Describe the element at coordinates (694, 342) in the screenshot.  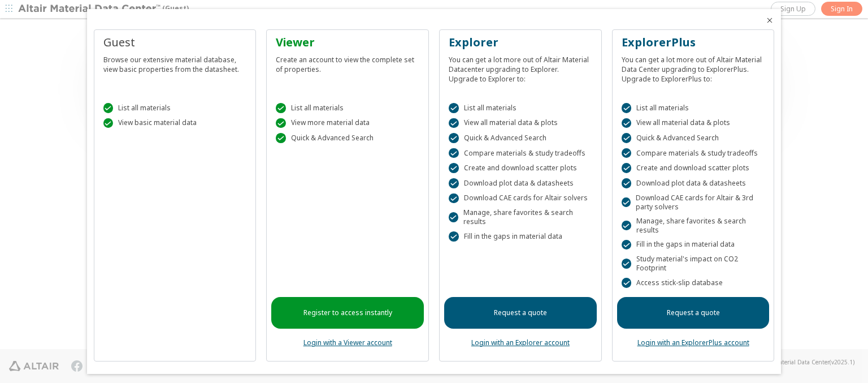
I see `a: Login with an ExplorerPlus account` at that location.